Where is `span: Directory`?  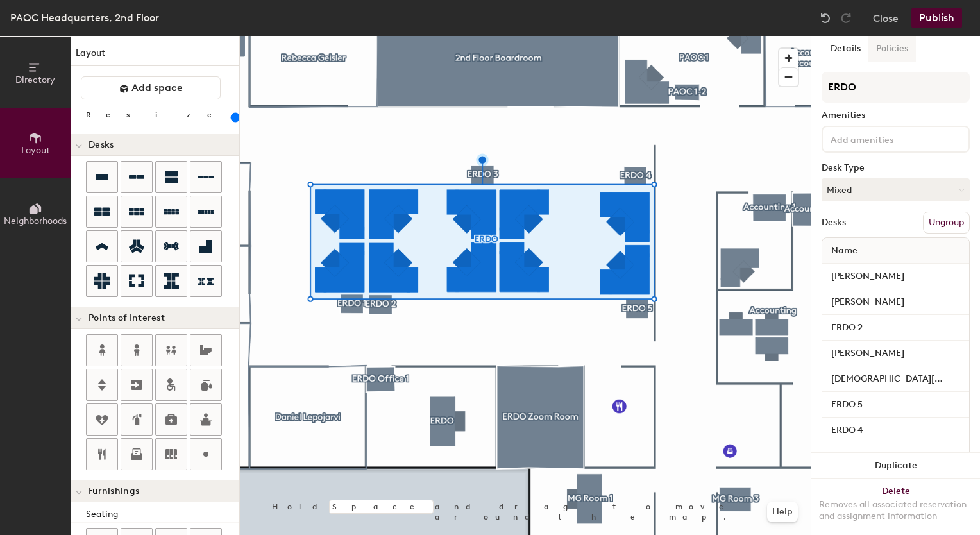
span: Directory is located at coordinates (35, 79).